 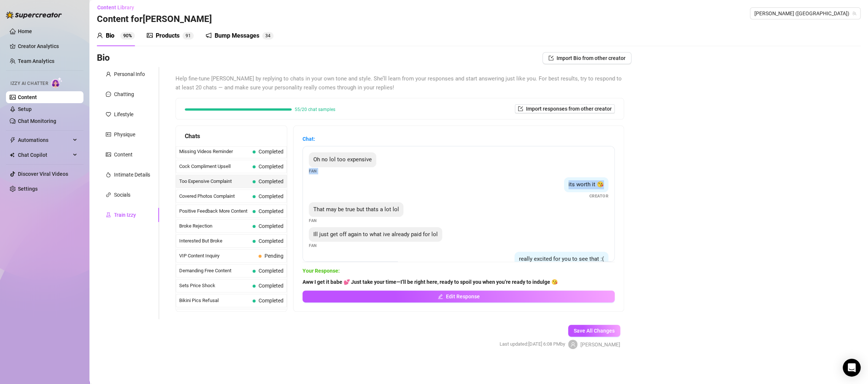 What do you see at coordinates (342, 159) in the screenshot?
I see `span: Oh no lol too expensive` at bounding box center [342, 159].